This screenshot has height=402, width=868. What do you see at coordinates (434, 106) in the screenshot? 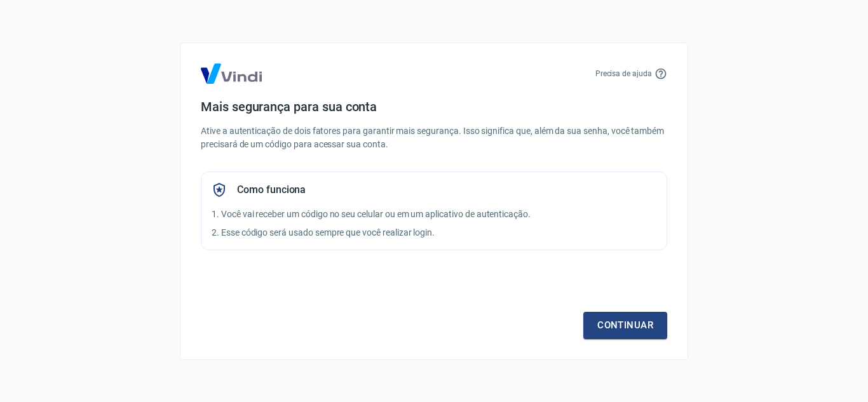
I see `h4: Mais segurança para sua conta` at bounding box center [434, 106].